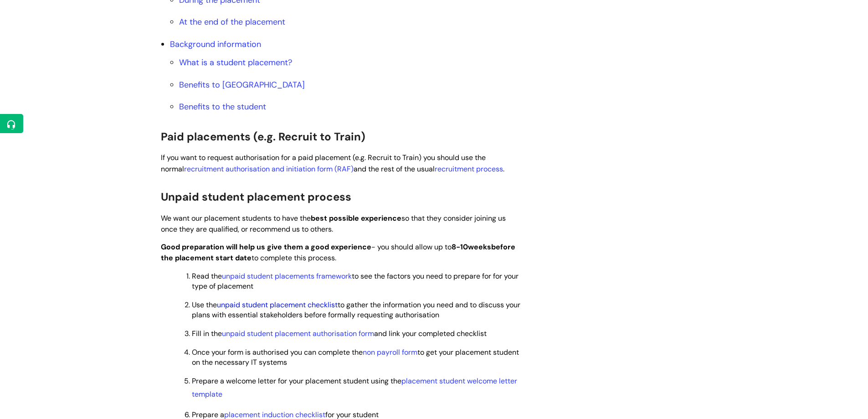 This screenshot has width=868, height=419. I want to click on span: and link your completed checklist, so click(354, 333).